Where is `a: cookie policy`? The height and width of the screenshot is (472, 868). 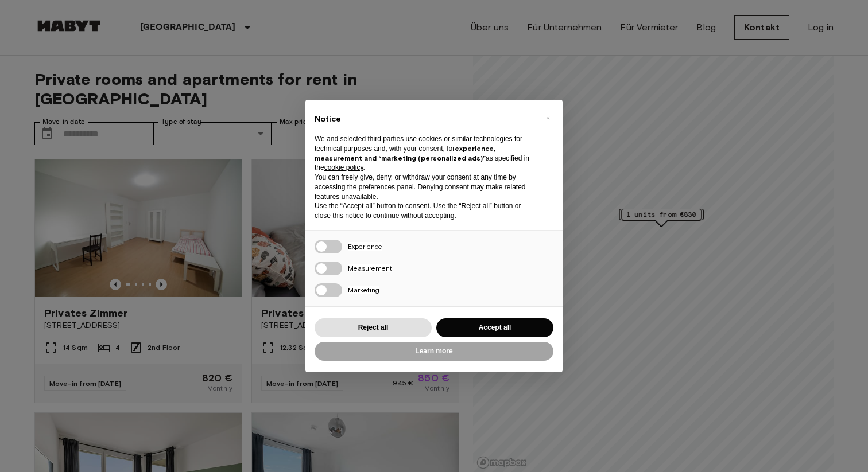
a: cookie policy is located at coordinates (344, 168).